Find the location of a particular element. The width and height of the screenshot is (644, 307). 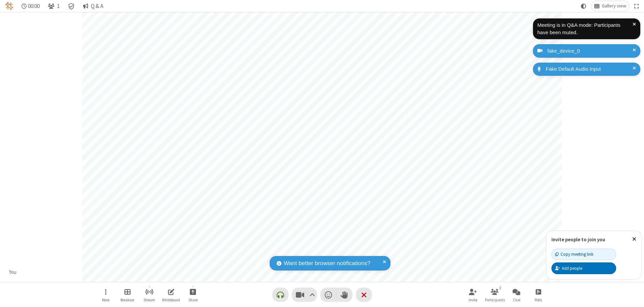

img: QA Selenium DO NOT DELETE OR CHANGE is located at coordinates (9, 6).